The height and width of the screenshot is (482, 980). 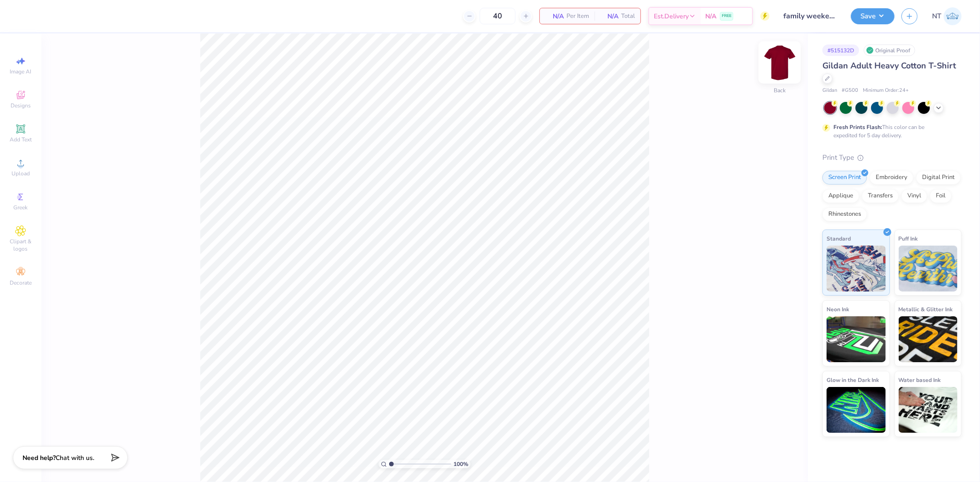 I want to click on strong: Need help?, so click(x=39, y=458).